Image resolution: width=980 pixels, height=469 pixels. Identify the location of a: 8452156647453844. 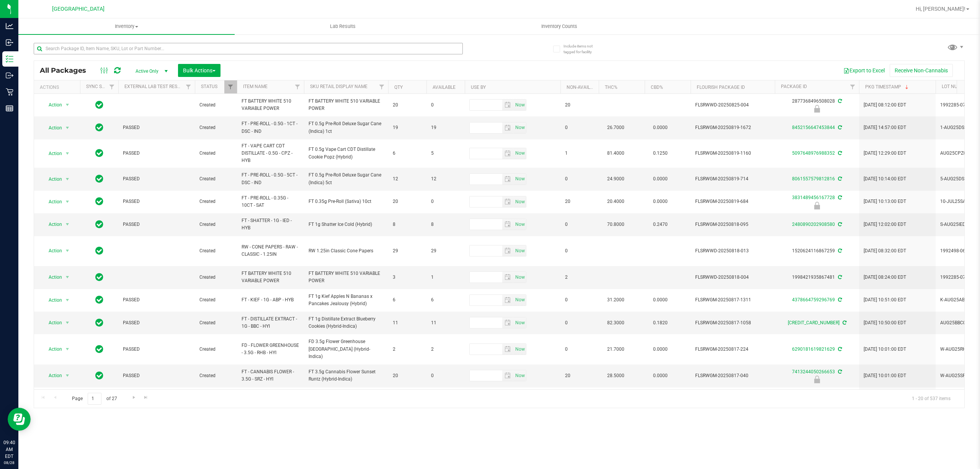
(814, 127).